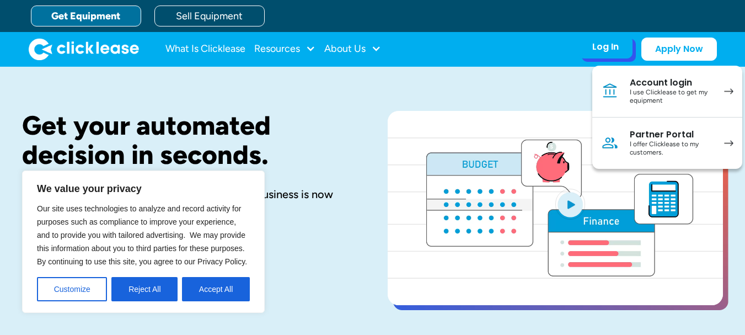 Image resolution: width=745 pixels, height=335 pixels. I want to click on div: Resources, so click(284, 49).